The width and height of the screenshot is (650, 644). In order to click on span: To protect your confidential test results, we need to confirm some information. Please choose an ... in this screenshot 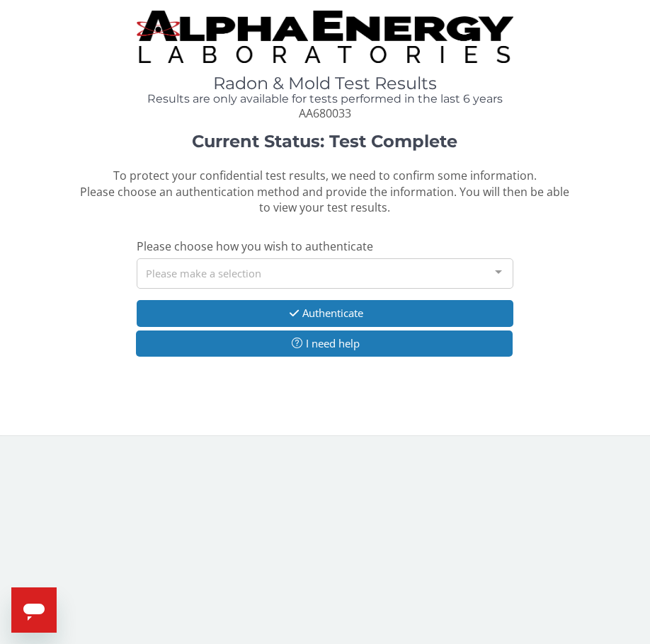, I will do `click(325, 191)`.